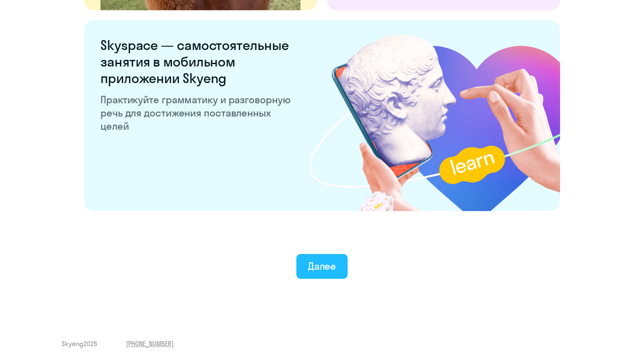 This screenshot has width=644, height=361. Describe the element at coordinates (322, 266) in the screenshot. I see `button: Далее` at that location.